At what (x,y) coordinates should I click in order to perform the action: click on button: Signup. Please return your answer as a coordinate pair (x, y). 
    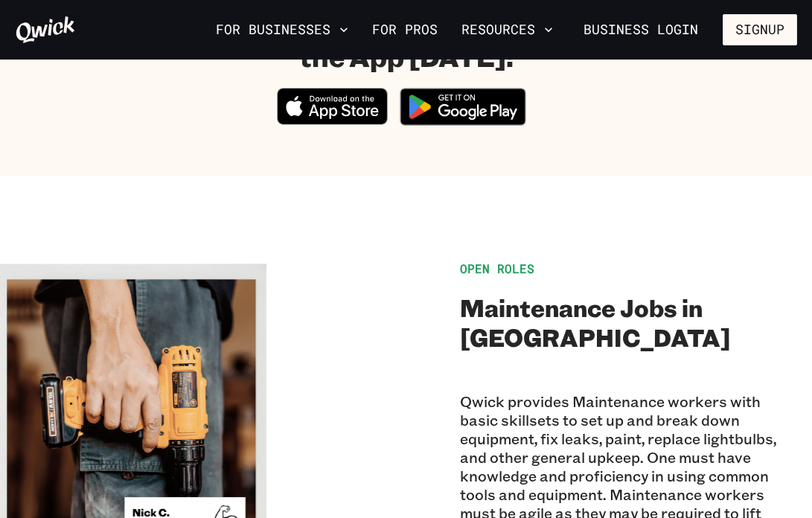
    Looking at the image, I should click on (760, 30).